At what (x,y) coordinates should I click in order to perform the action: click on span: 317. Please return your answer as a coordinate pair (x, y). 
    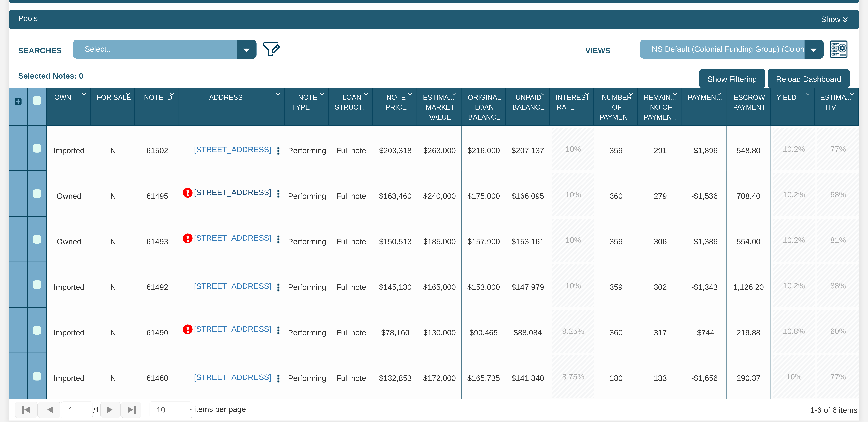
    Looking at the image, I should click on (660, 332).